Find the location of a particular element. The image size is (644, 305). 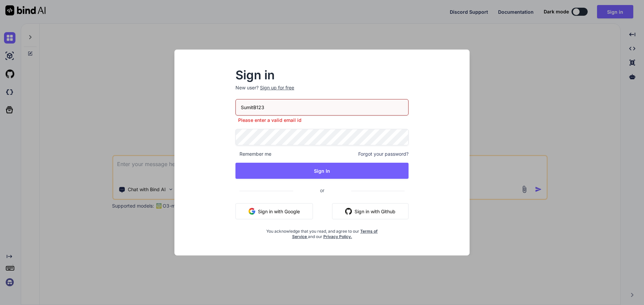

button: Sign in with Github is located at coordinates (370, 212).